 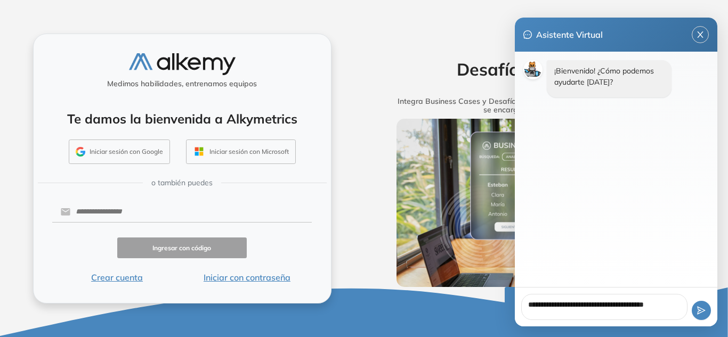 What do you see at coordinates (701, 311) in the screenshot?
I see `span: send` at bounding box center [701, 311].